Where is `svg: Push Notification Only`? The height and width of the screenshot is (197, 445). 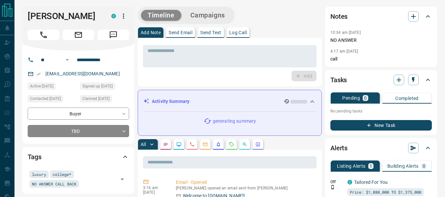
svg: Push Notification Only is located at coordinates (332, 187).